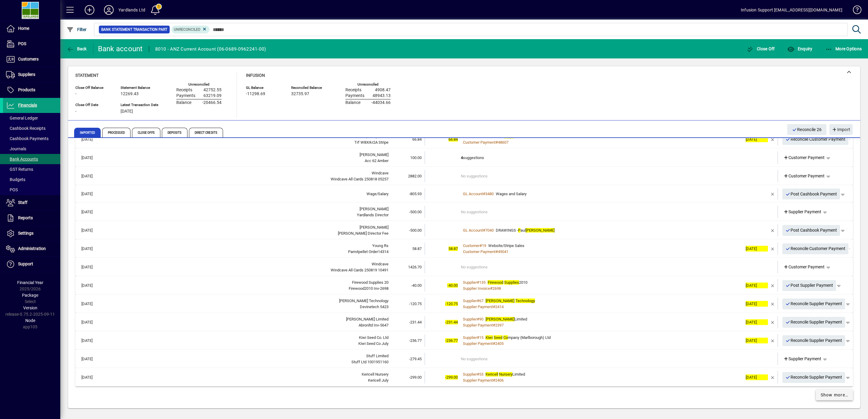  What do you see at coordinates (22, 118) in the screenshot?
I see `span: General Ledger` at bounding box center [22, 118].